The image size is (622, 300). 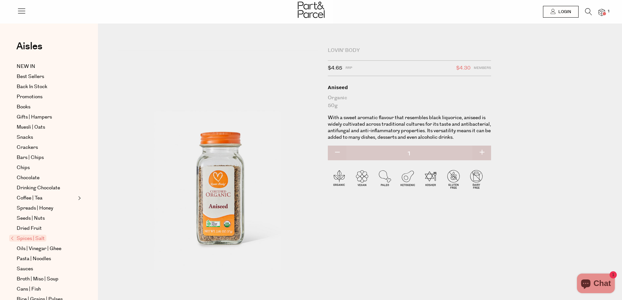 I want to click on a: Chips, so click(x=46, y=168).